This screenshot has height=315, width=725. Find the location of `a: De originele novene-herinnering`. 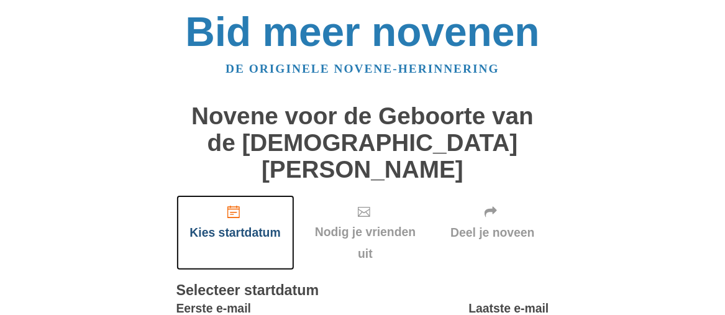

a: De originele novene-herinnering is located at coordinates (362, 68).